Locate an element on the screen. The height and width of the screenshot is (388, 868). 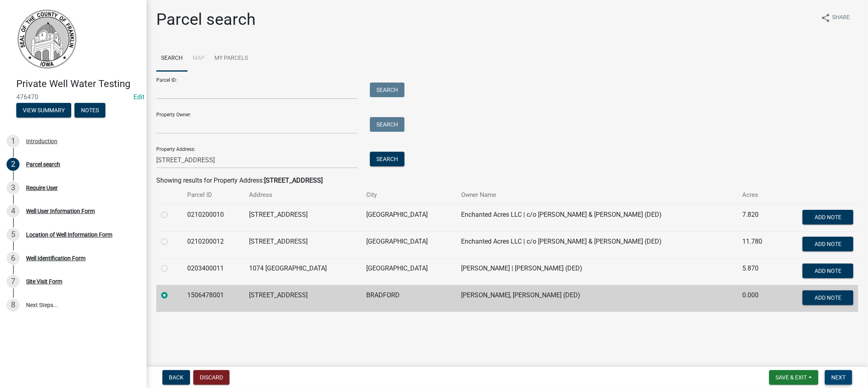
td: 0.000 is located at coordinates (757, 299).